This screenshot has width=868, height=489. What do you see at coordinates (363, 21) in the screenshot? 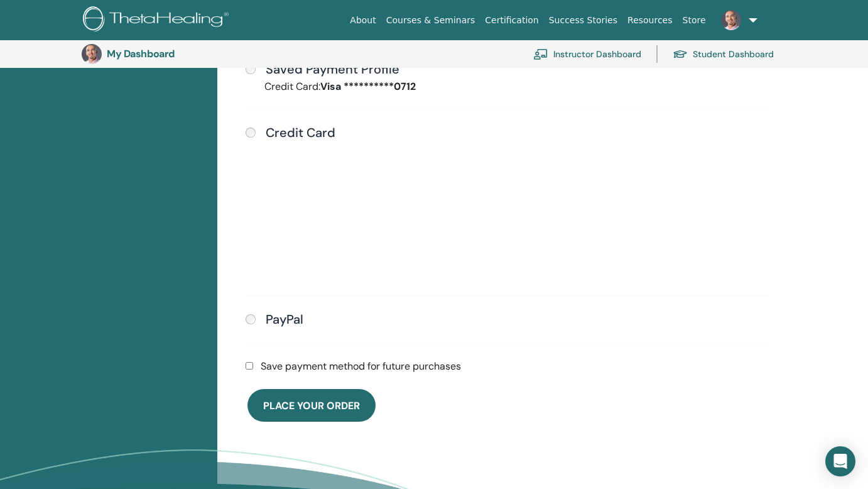
I see `a: About` at bounding box center [363, 21].